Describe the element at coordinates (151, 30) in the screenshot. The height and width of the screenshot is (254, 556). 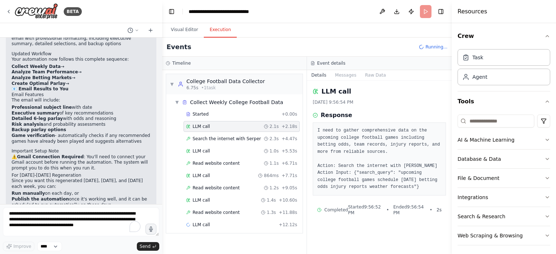
I see `button: Start a new chat` at that location.